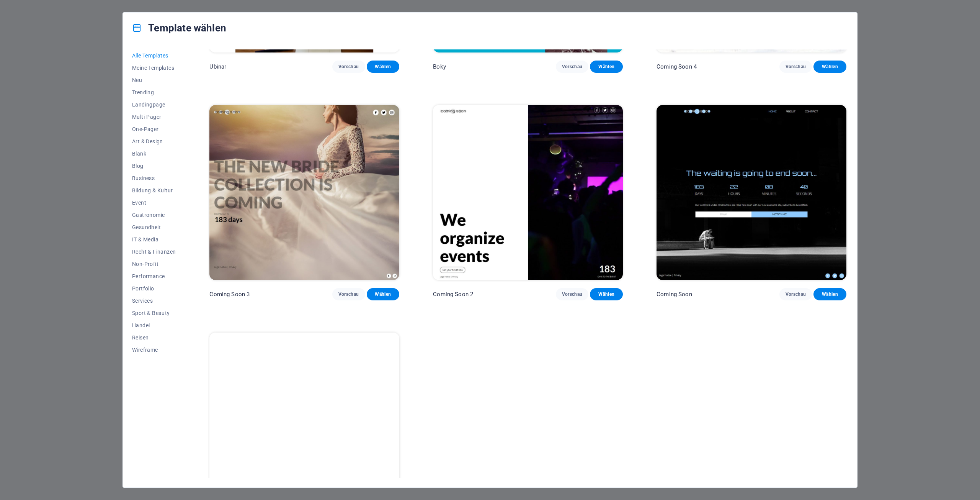 The width and height of the screenshot is (980, 500). What do you see at coordinates (154, 325) in the screenshot?
I see `button: Handel` at bounding box center [154, 325].